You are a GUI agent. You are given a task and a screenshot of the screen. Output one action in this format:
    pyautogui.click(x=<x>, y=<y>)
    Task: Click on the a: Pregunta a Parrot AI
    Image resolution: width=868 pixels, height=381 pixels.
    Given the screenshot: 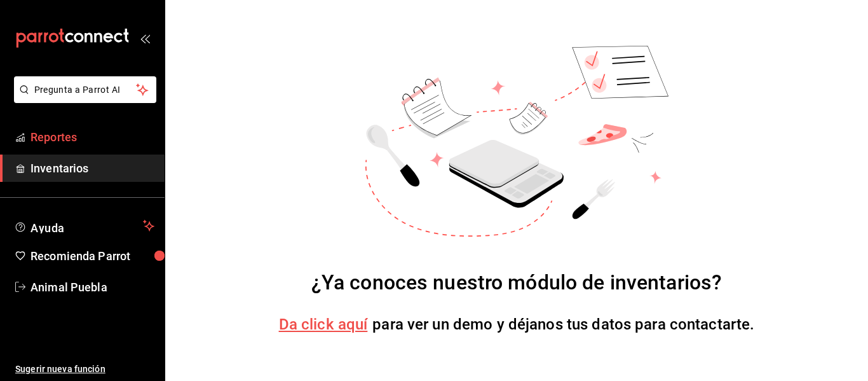 What is the action you would take?
    pyautogui.click(x=82, y=98)
    